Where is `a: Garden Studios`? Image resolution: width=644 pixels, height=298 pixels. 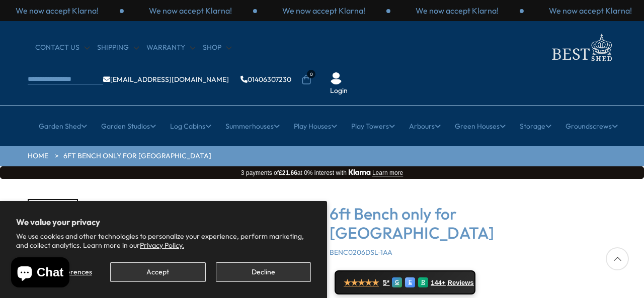
a: Garden Studios is located at coordinates (128, 126).